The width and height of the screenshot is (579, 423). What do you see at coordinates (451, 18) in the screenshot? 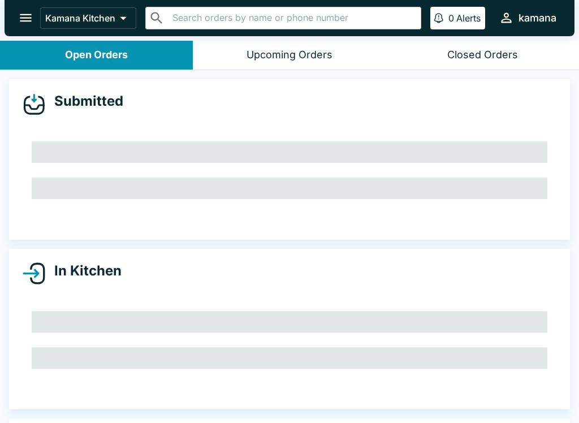
I see `p: 0` at bounding box center [451, 18].